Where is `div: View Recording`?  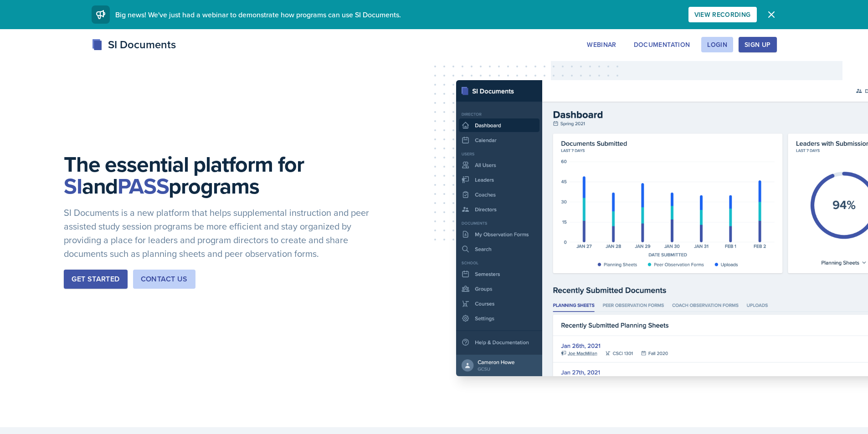 div: View Recording is located at coordinates (723, 14).